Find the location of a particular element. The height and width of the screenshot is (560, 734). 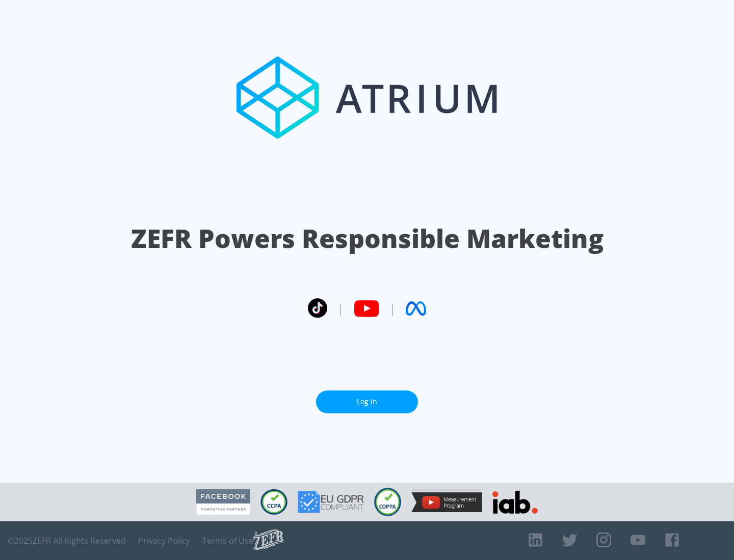

img: YouTube Measurement Program is located at coordinates (446, 502).